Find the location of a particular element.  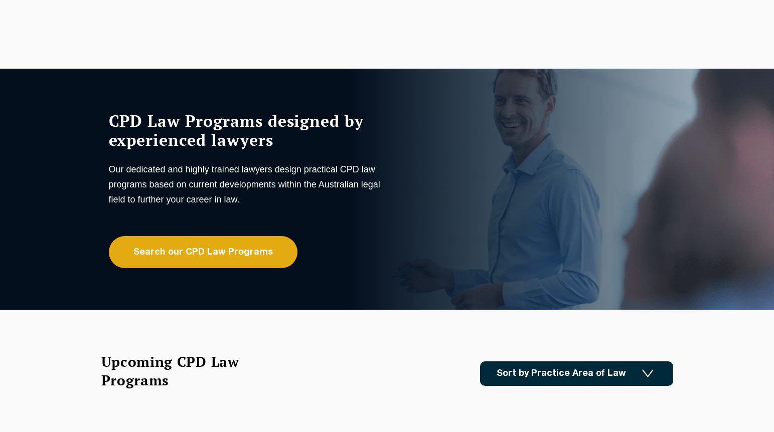

h2: Upcoming CPD Law Programs is located at coordinates (183, 371).